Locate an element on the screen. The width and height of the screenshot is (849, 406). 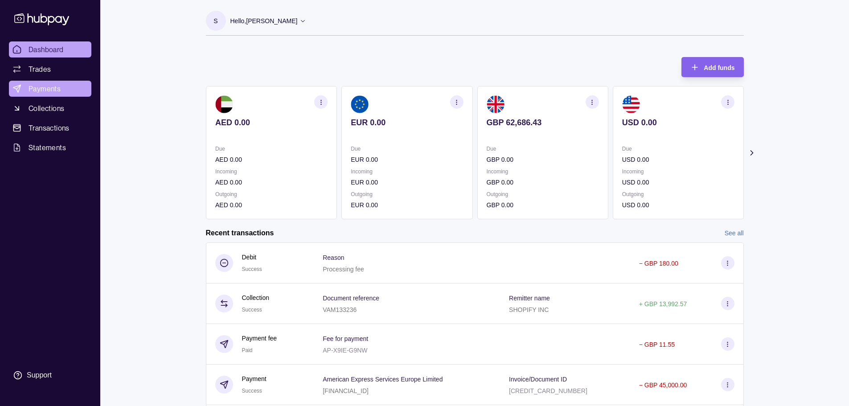
a: Trades is located at coordinates (50, 69).